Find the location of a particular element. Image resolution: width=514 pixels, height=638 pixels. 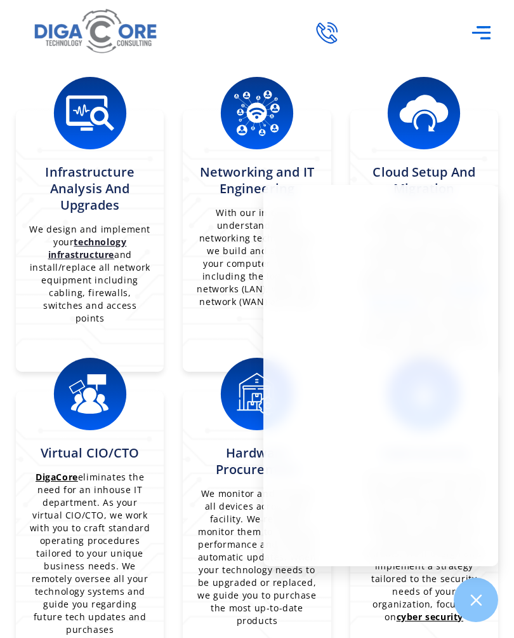

span: Networking and IT Engineering is located at coordinates (257, 180).